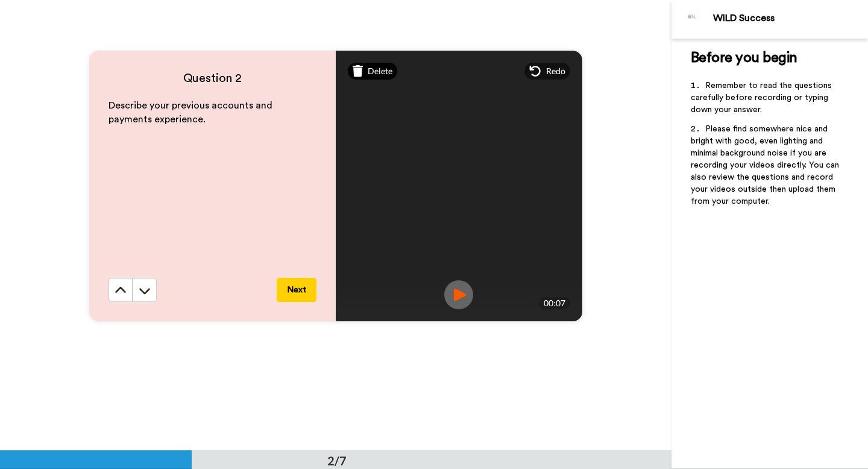 This screenshot has width=868, height=469. I want to click on div: Delete, so click(372, 71).